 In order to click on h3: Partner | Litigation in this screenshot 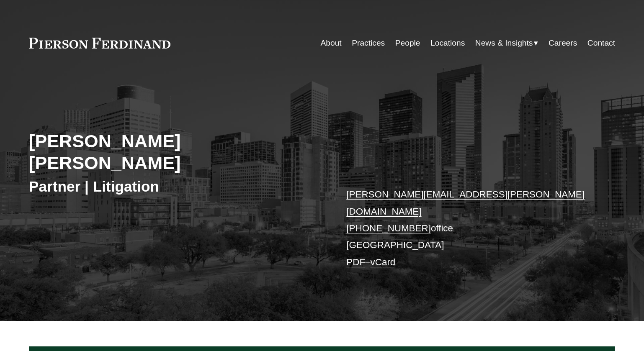, I will do `click(176, 186)`.